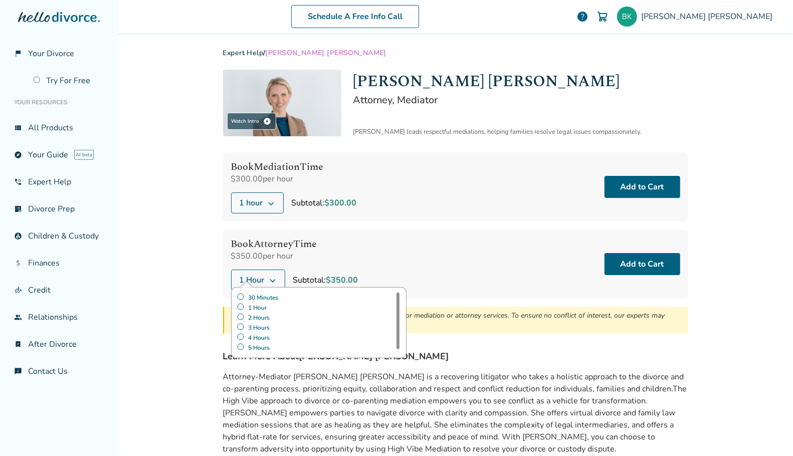  I want to click on span: chat_info, so click(18, 372).